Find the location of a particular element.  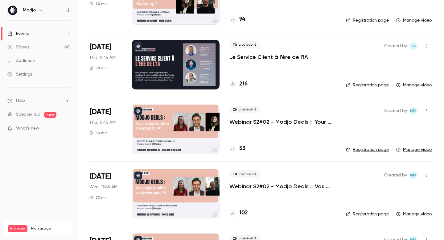

p: Webinar S2#02 - Modjo Deals : Your opportunities analyzed by AI is located at coordinates (282, 122).